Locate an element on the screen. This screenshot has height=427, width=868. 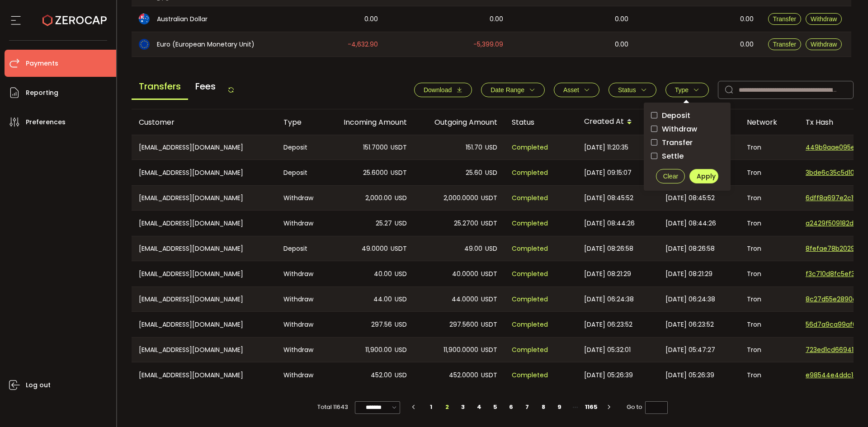
span: 151.7000 is located at coordinates (376, 148).